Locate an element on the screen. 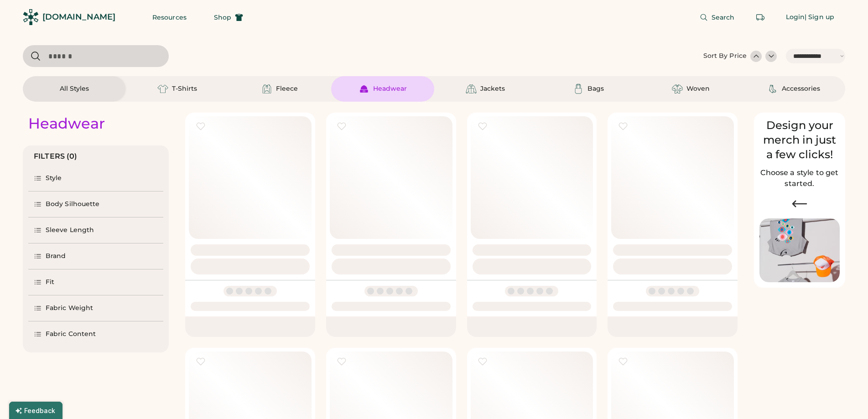  div: Fleece is located at coordinates (287, 89).